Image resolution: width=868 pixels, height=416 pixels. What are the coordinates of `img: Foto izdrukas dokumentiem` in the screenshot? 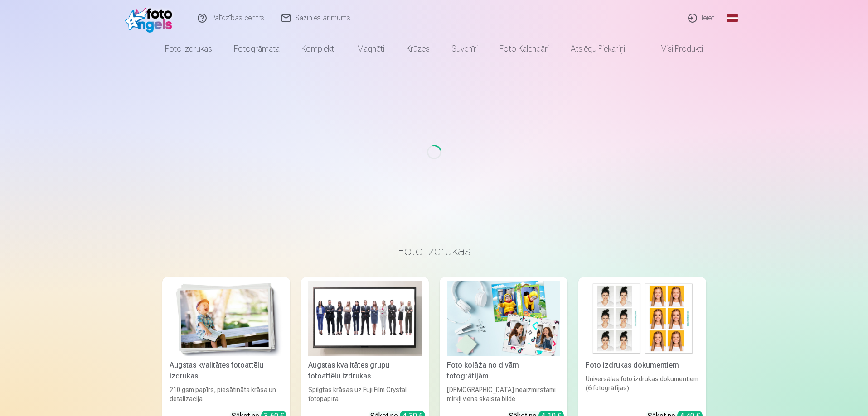 It's located at (642, 319).